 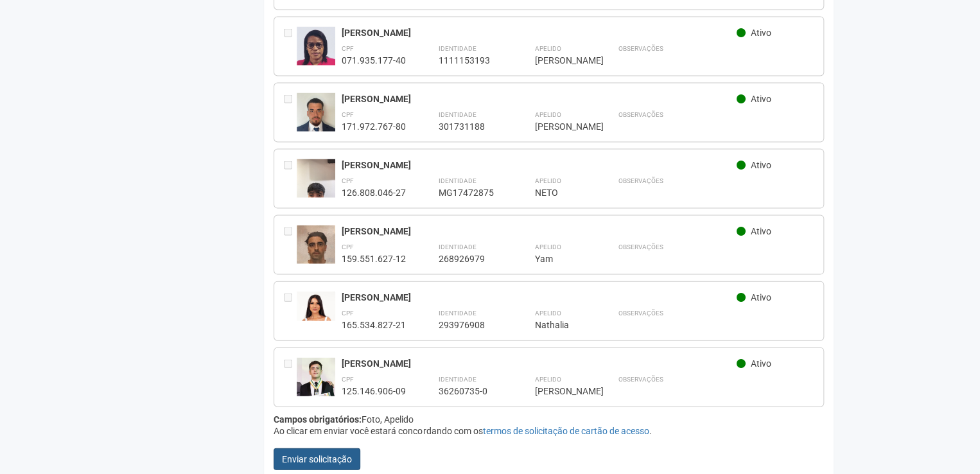 I want to click on div: 126.808.046-27, so click(x=374, y=192).